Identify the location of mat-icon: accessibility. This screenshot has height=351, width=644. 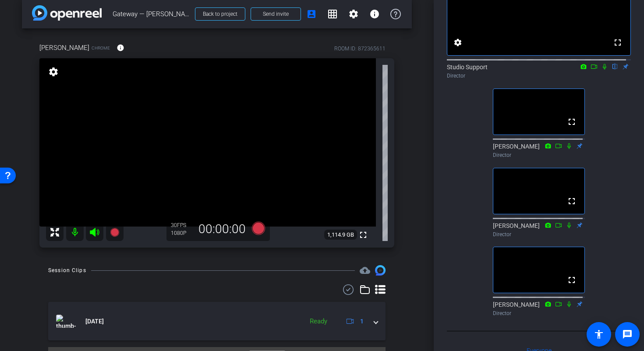
(598, 334).